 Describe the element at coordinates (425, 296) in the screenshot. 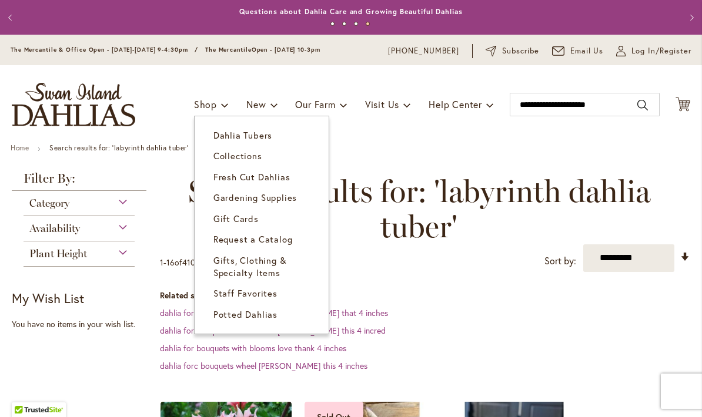

I see `dt: Related search terms` at that location.